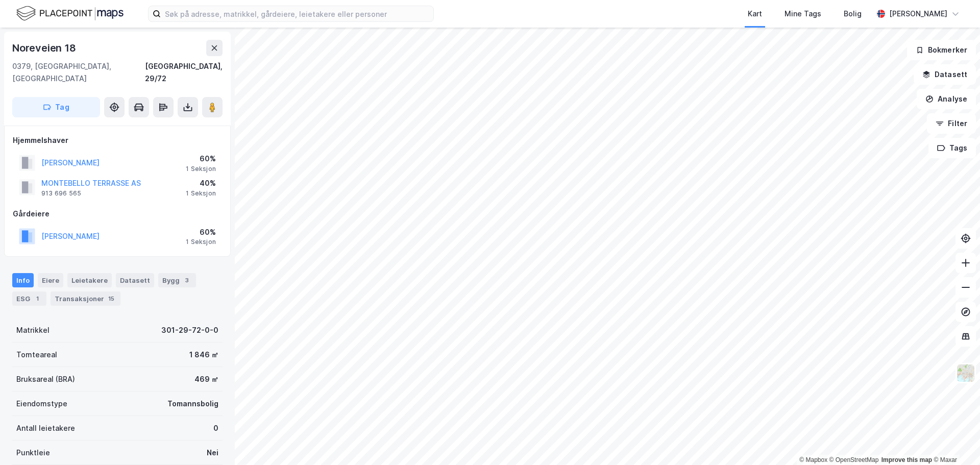 The image size is (980, 465). What do you see at coordinates (37, 354) in the screenshot?
I see `div: Tomteareal` at bounding box center [37, 354].